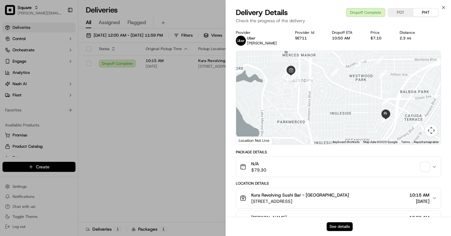  What do you see at coordinates (419, 217) in the screenshot?
I see `span: 10:36 AM` at bounding box center [419, 217].